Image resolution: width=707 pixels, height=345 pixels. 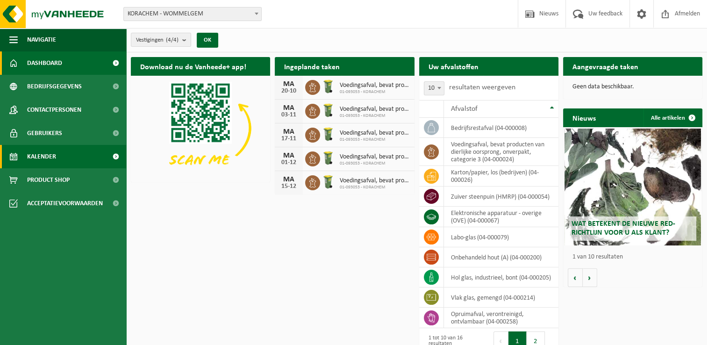 I want to click on h2: Download nu de Vanheede+ app!, so click(x=193, y=66).